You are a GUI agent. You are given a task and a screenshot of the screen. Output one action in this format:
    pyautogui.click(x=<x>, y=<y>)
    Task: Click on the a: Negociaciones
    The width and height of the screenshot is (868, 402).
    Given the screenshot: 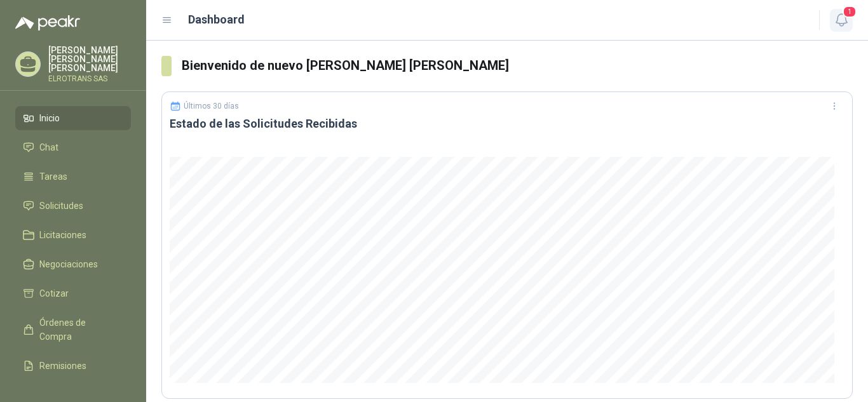 What is the action you would take?
    pyautogui.click(x=73, y=265)
    